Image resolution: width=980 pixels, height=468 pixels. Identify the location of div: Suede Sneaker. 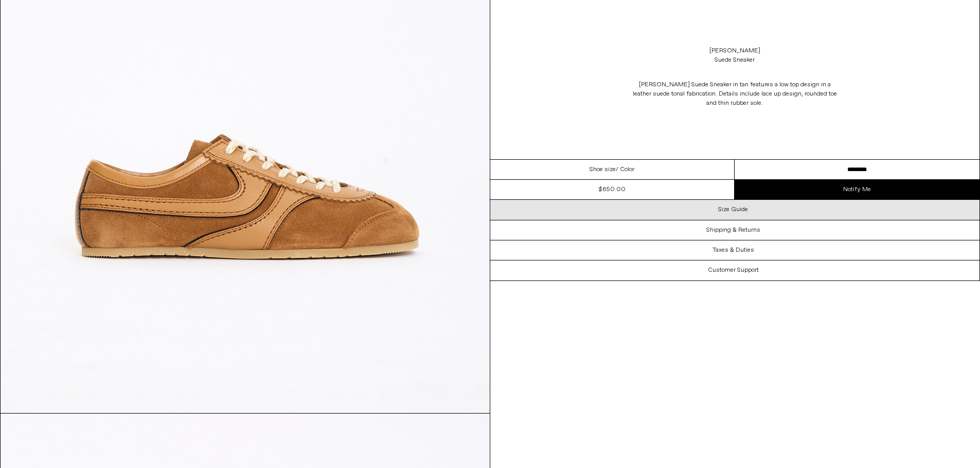
(735, 60).